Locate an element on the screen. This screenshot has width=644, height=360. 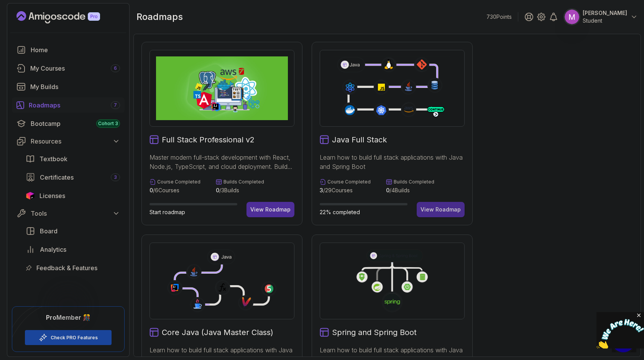
div: My Builds is located at coordinates (75, 87).